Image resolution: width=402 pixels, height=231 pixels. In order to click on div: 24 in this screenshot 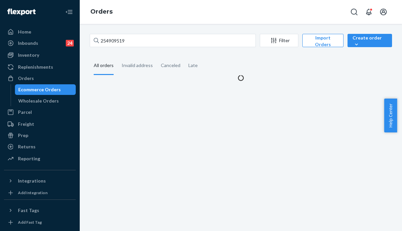, I will do `click(70, 43)`.